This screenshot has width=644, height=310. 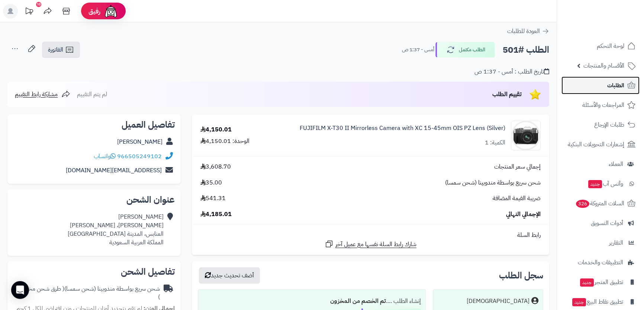 What do you see at coordinates (61, 50) in the screenshot?
I see `a: الفاتورة` at bounding box center [61, 50].